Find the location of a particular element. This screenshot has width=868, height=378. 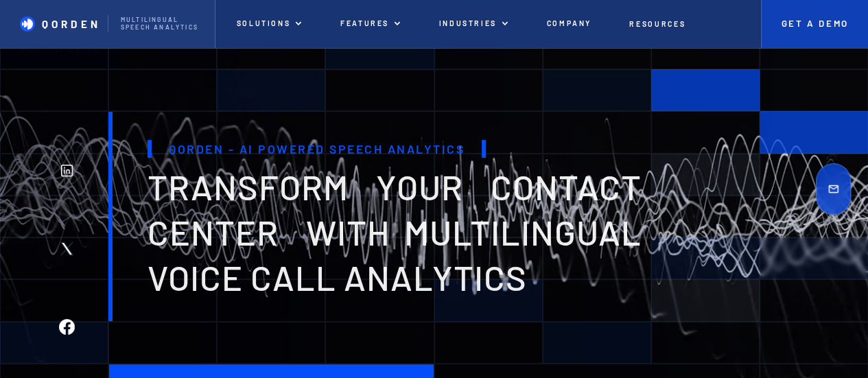

p: features is located at coordinates (365, 23).